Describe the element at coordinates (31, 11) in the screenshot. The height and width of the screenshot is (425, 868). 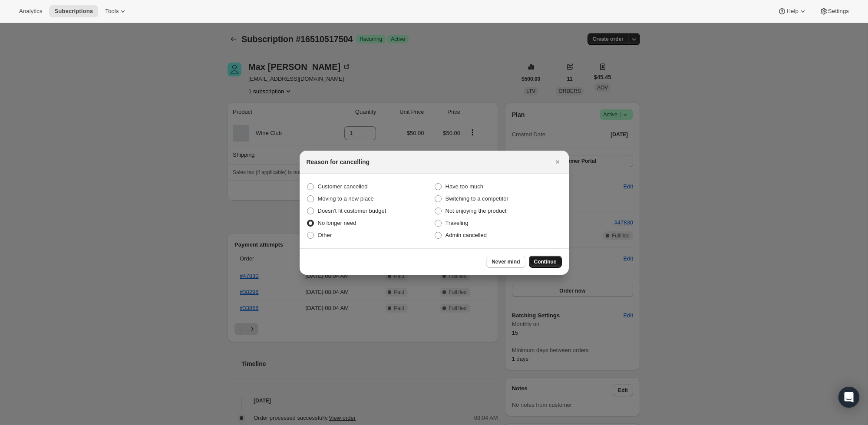
I see `span: Analytics` at that location.